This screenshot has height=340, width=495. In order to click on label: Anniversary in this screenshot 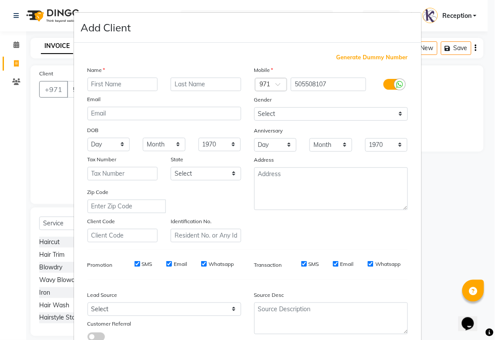, I will do `click(269, 131)`.